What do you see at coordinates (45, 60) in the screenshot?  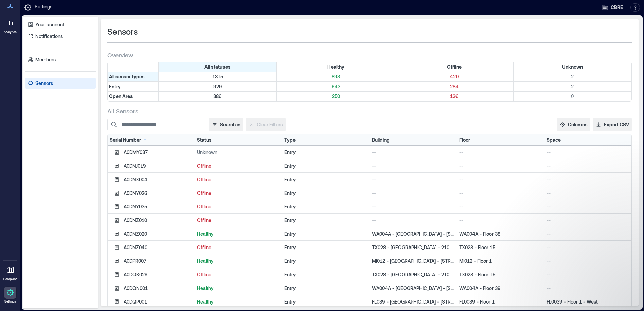 I see `p: Members` at bounding box center [45, 60].